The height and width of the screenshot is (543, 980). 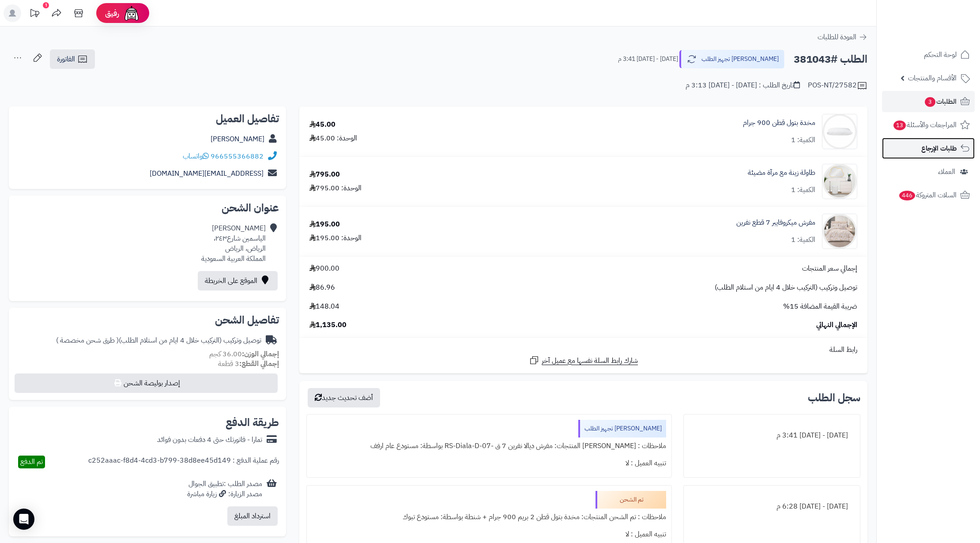 What do you see at coordinates (323, 287) in the screenshot?
I see `span: 86.96` at bounding box center [323, 287].